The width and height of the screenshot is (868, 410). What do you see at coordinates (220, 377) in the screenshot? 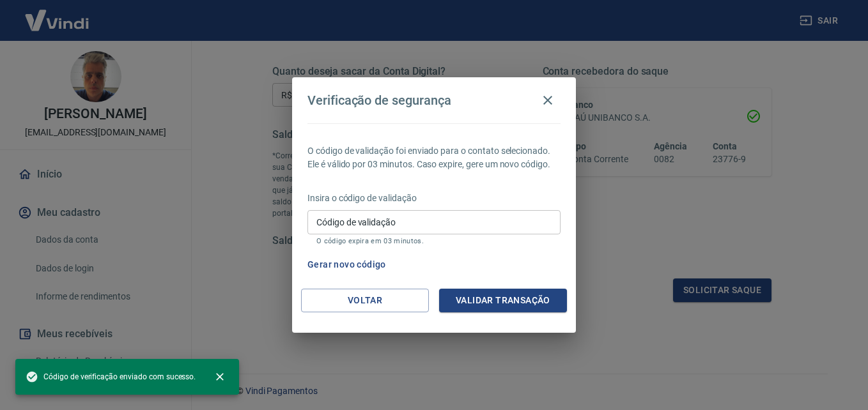
I see `button: close` at bounding box center [220, 377].